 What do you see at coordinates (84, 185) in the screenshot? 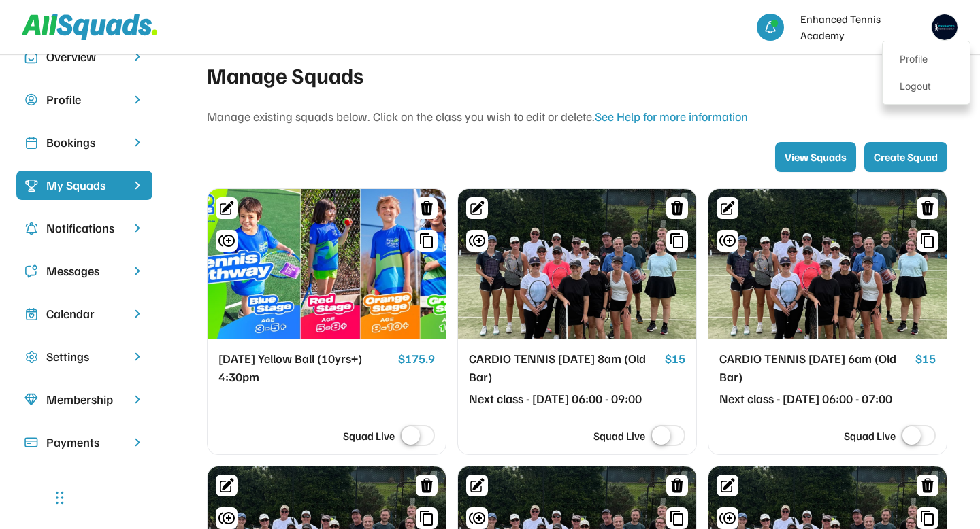
I see `div: My Squads` at bounding box center [84, 185].